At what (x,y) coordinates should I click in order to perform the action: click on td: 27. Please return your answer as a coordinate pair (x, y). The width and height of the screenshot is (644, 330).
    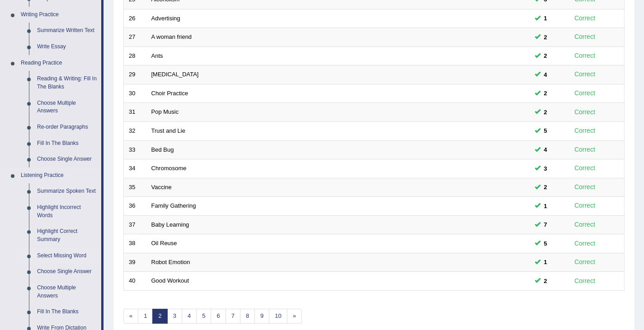
    Looking at the image, I should click on (135, 37).